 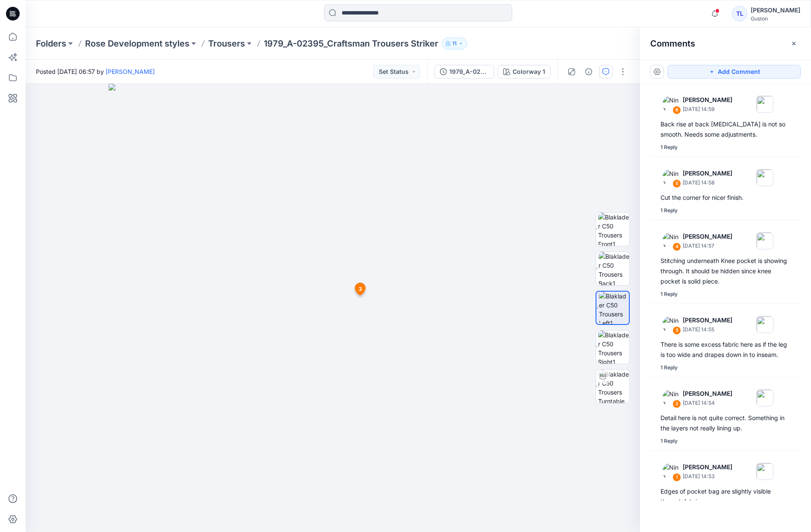 I want to click on p: Folders, so click(x=51, y=44).